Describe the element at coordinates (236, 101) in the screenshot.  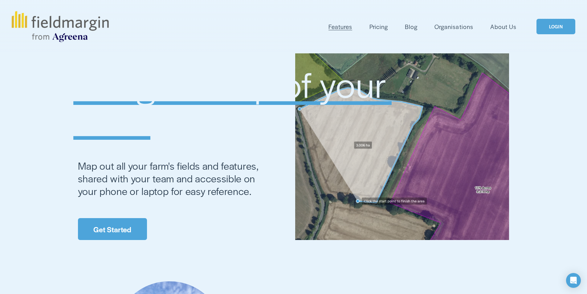
I see `span: A digital map of your farm` at that location.